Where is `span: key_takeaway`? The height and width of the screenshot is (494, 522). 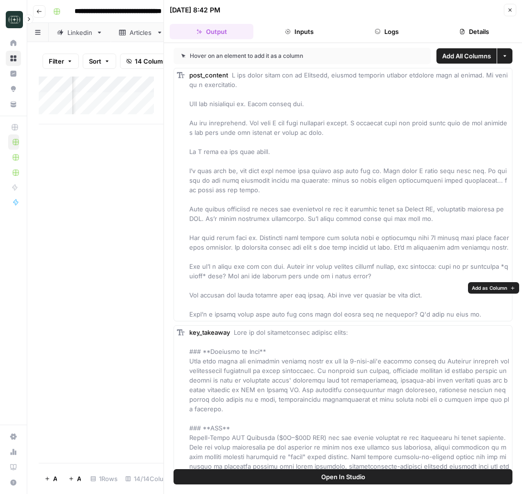
span: key_takeaway is located at coordinates (209, 332).